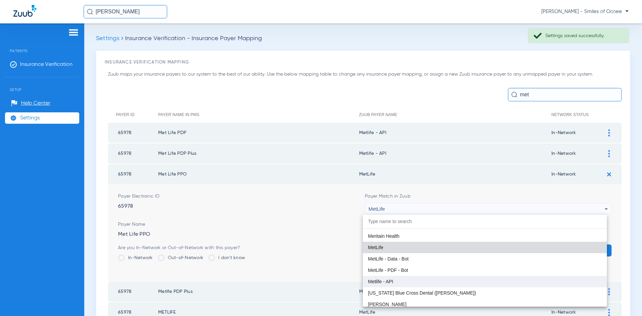  What do you see at coordinates (376, 247) in the screenshot?
I see `span: MetLife` at bounding box center [376, 247].